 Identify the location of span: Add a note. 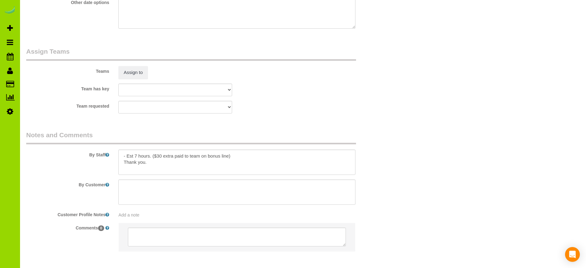
(129, 215).